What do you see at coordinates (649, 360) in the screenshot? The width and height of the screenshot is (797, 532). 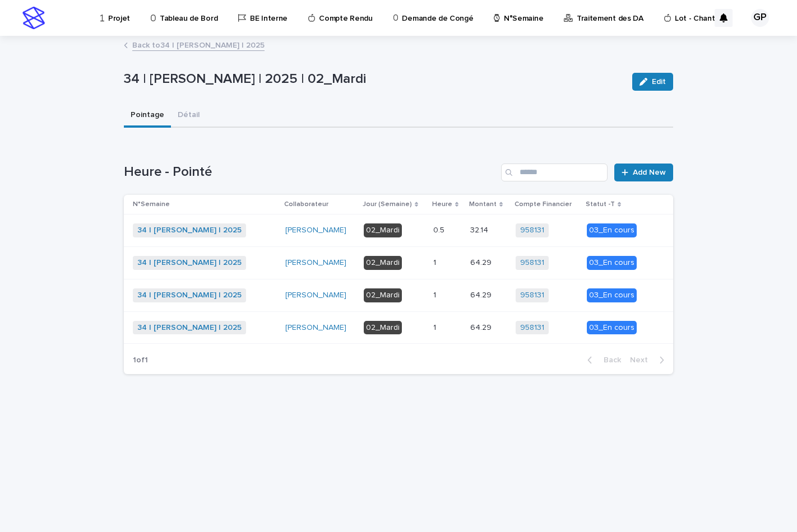 I see `button: Next` at bounding box center [649, 360].